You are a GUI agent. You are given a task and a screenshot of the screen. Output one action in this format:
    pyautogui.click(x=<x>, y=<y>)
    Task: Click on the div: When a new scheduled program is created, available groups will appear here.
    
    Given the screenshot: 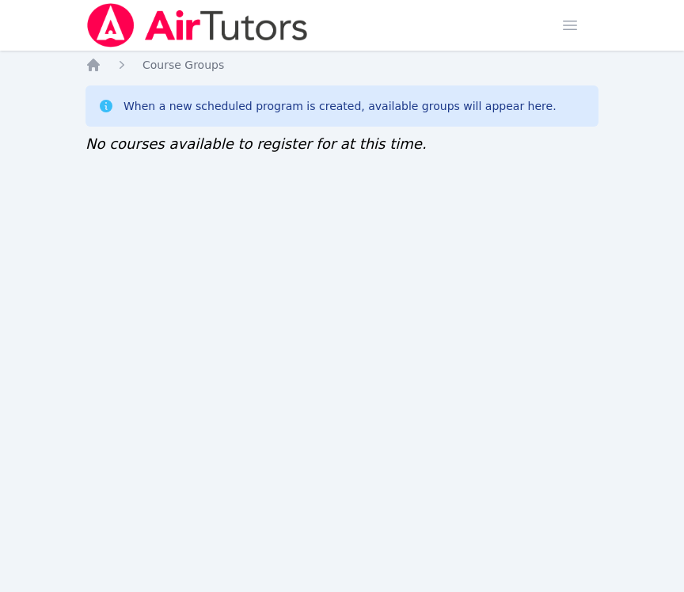 What is the action you would take?
    pyautogui.click(x=340, y=106)
    